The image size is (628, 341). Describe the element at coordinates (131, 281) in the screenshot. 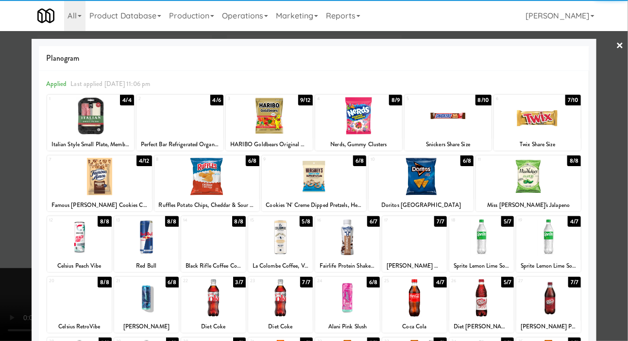

I see `div: 21` at that location.